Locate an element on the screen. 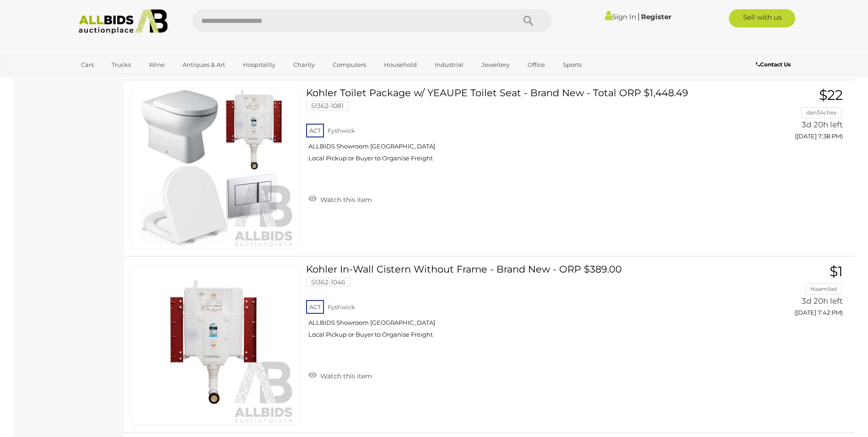 This screenshot has width=868, height=437. a: Contact Us is located at coordinates (775, 64).